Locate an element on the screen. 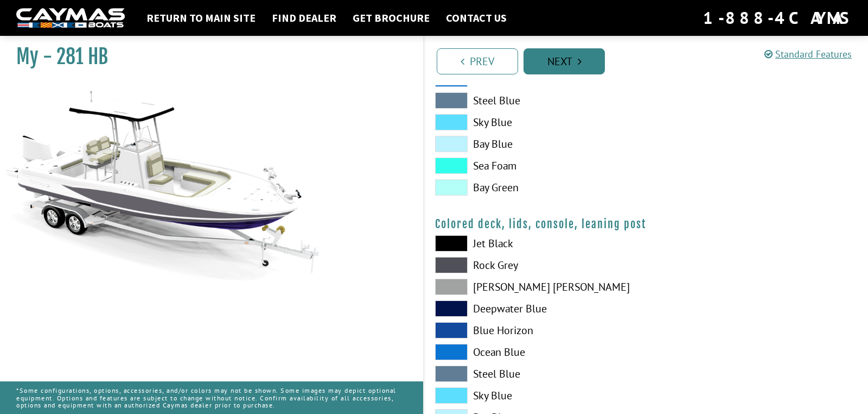  div: 1-888-4CAYMAS is located at coordinates (777, 18).